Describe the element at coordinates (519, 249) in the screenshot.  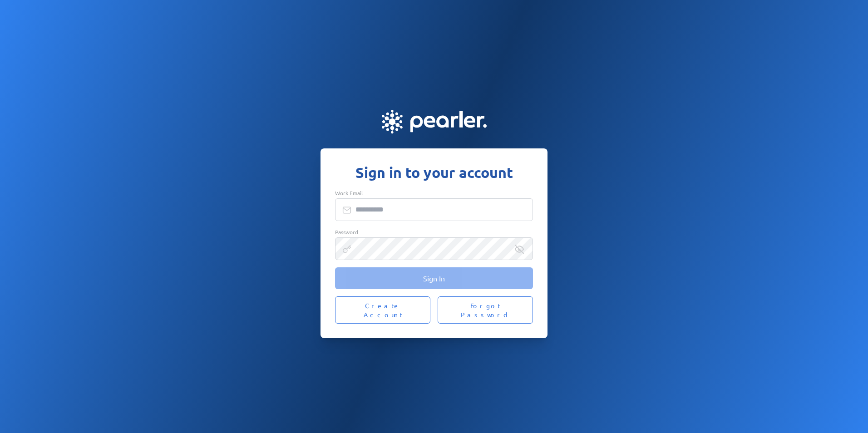
I see `div: Reveal Password` at that location.